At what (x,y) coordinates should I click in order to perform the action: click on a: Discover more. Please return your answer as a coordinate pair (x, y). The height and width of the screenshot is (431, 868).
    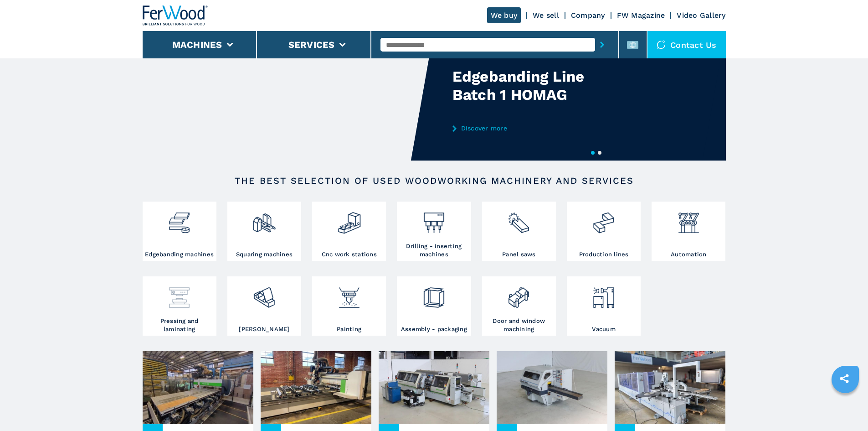
    Looking at the image, I should click on (542, 128).